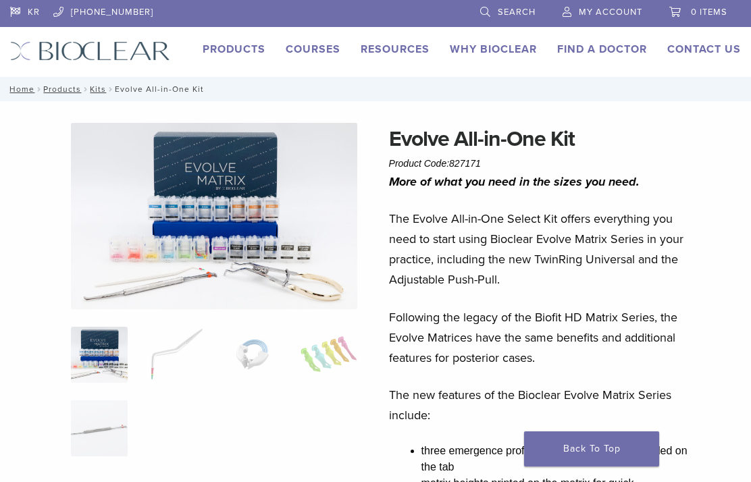 The width and height of the screenshot is (751, 482). What do you see at coordinates (541, 338) in the screenshot?
I see `p: Following the legacy of the Biofit HD Matrix Series, the Evolve Matrices have the same benefits a...` at bounding box center [541, 338].